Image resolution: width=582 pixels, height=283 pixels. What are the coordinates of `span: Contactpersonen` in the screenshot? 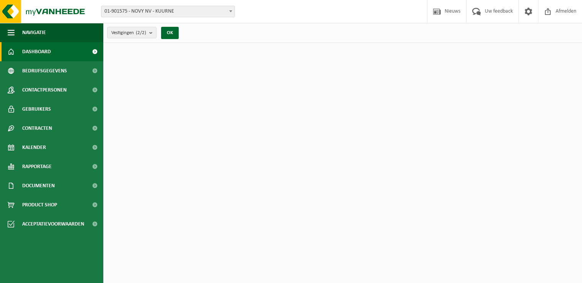 It's located at (44, 90).